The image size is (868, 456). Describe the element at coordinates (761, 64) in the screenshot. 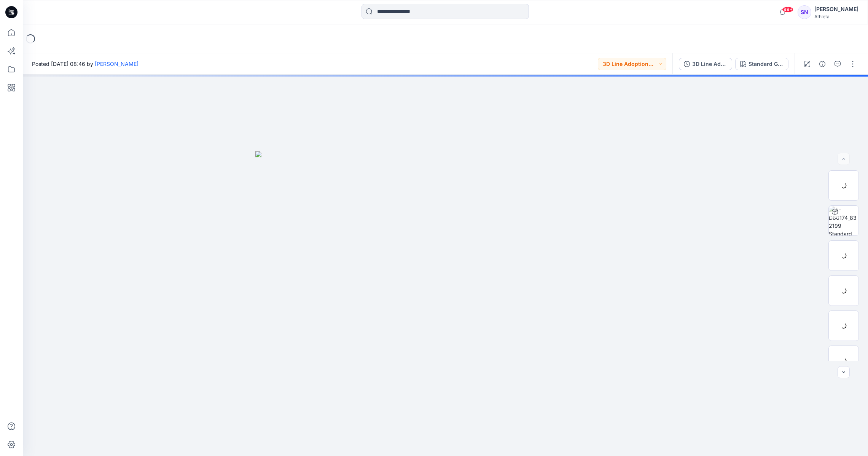

I see `button: Standard Grey Scale` at that location.